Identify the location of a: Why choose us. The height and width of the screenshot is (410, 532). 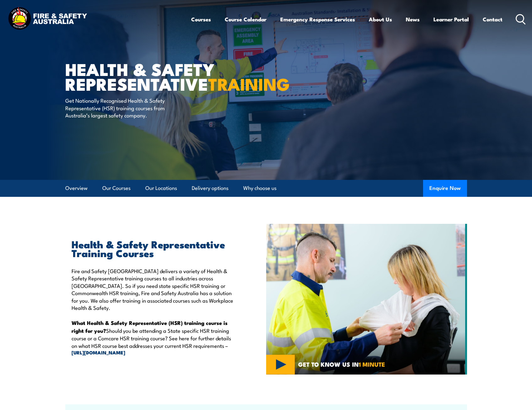
(260, 188).